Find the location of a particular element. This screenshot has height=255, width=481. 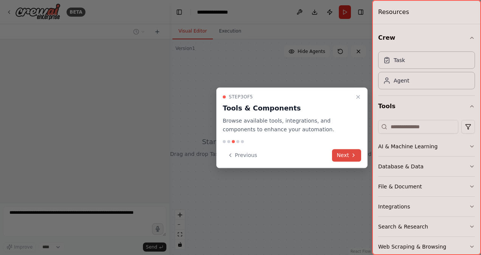

span: Step 3 of 5 is located at coordinates (241, 97).